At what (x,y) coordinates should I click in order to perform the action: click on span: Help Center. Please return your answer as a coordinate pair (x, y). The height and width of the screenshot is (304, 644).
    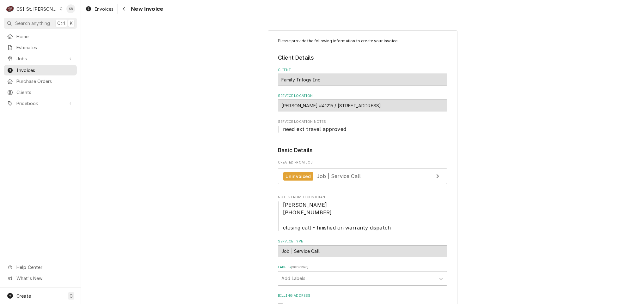
    Looking at the image, I should click on (44, 267).